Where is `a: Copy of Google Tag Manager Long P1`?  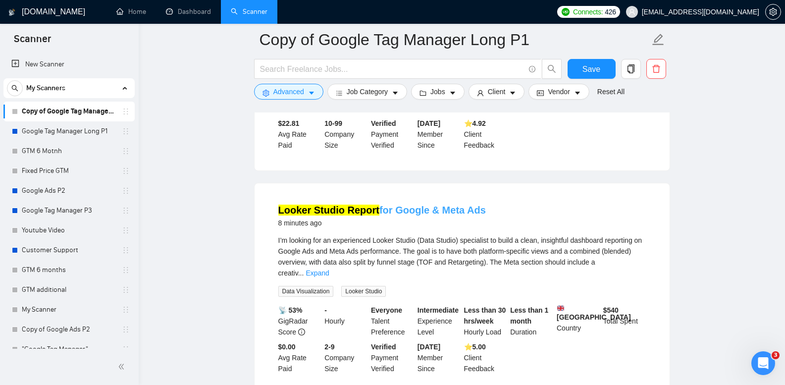 a: Copy of Google Tag Manager Long P1 is located at coordinates (69, 111).